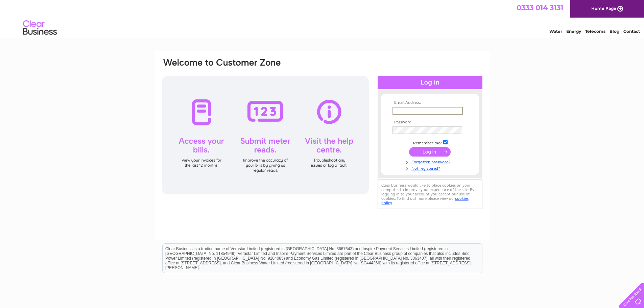  What do you see at coordinates (555, 31) in the screenshot?
I see `a: Water` at bounding box center [555, 31].